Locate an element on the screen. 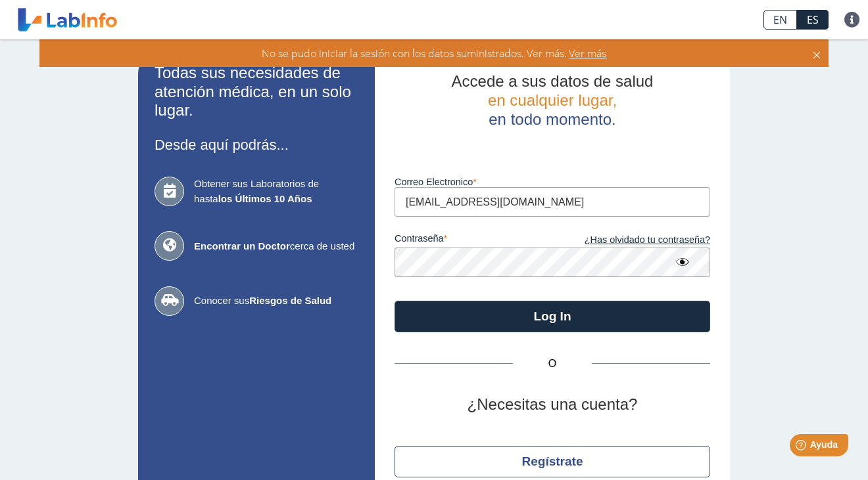 Image resolution: width=868 pixels, height=480 pixels. a: ES is located at coordinates (812, 20).